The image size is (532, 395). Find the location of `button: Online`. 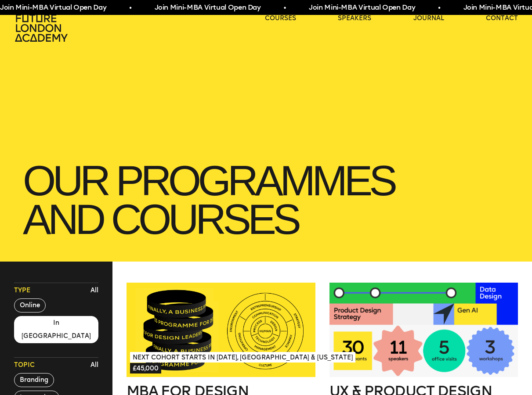

button: Online is located at coordinates (30, 306).